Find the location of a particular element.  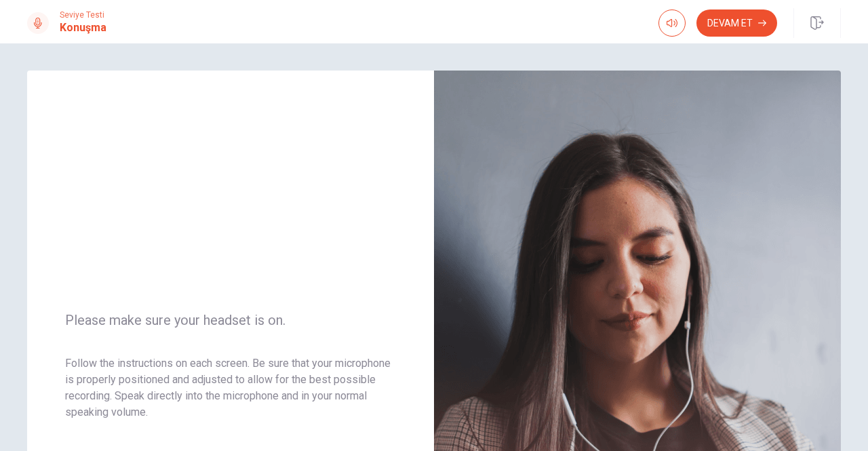

h1: Konuşma is located at coordinates (83, 28).